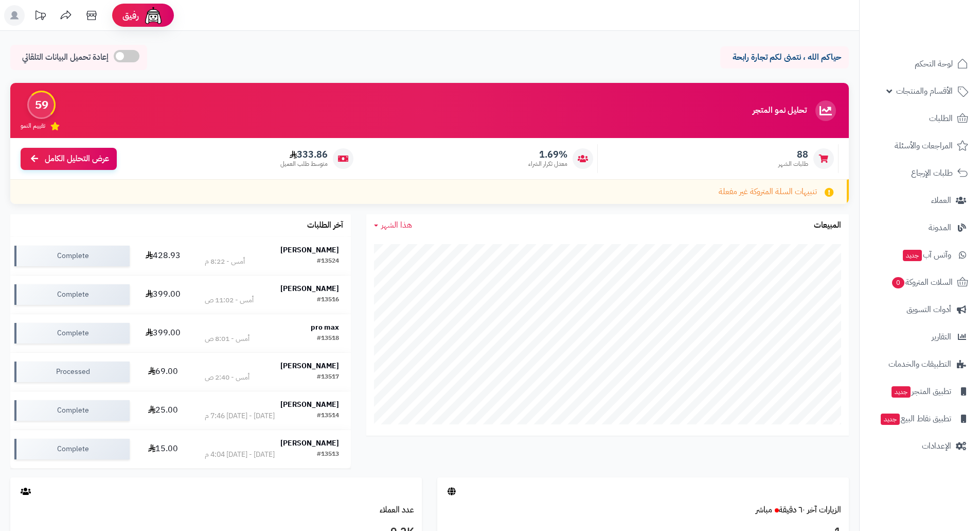 This screenshot has width=980, height=531. What do you see at coordinates (548, 164) in the screenshot?
I see `span: معدل تكرار الشراء` at bounding box center [548, 164].